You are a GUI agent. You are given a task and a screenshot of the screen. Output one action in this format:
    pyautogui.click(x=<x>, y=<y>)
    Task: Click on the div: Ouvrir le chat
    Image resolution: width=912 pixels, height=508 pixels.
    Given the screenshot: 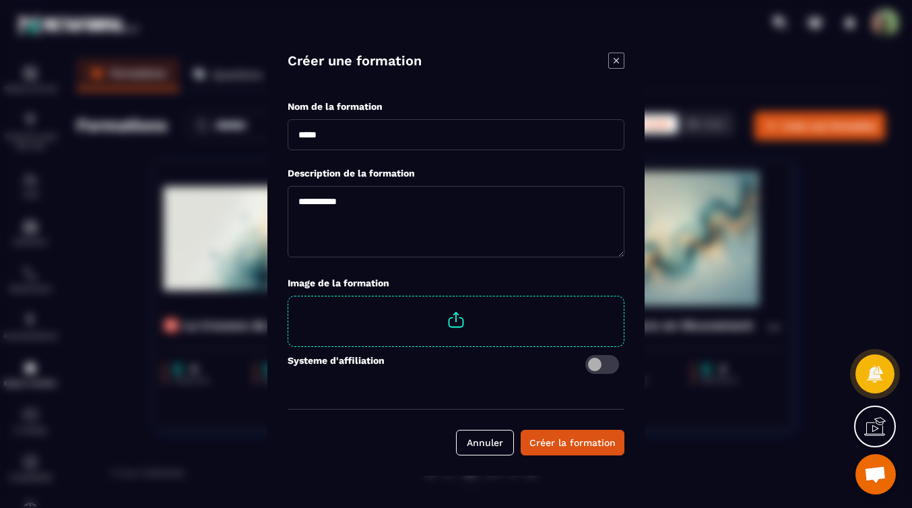 What is the action you would take?
    pyautogui.click(x=876, y=474)
    